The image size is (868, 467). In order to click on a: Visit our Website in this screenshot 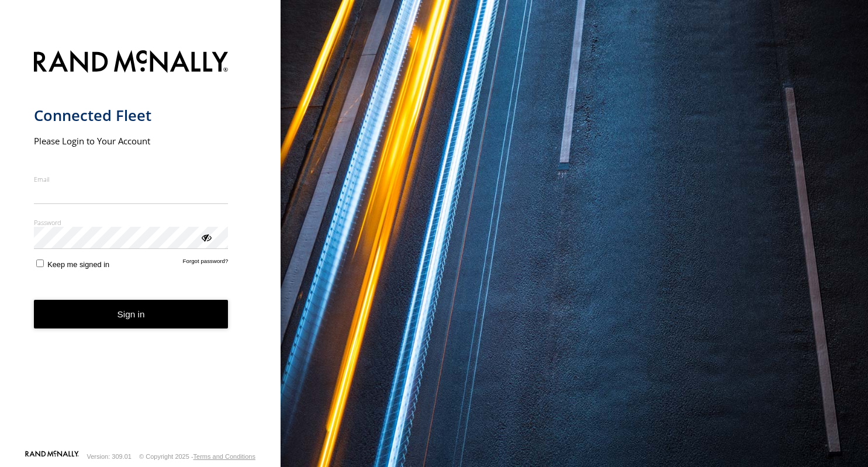, I will do `click(52, 457)`.